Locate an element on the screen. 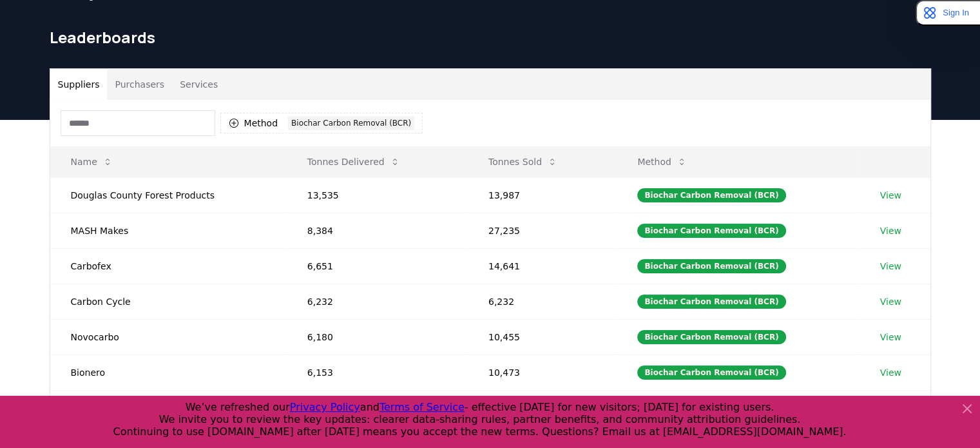 The height and width of the screenshot is (448, 980). button: Tonnes Sold is located at coordinates (522, 162).